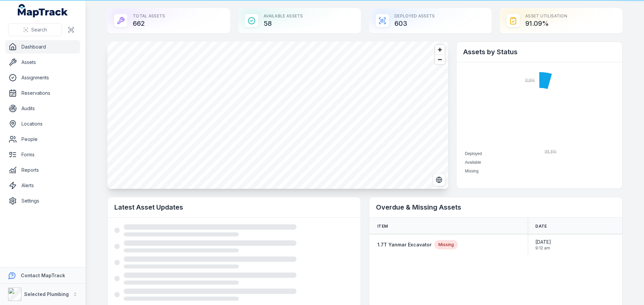 The width and height of the screenshot is (644, 305). What do you see at coordinates (439, 180) in the screenshot?
I see `button: Switch to Satellite View` at bounding box center [439, 180].